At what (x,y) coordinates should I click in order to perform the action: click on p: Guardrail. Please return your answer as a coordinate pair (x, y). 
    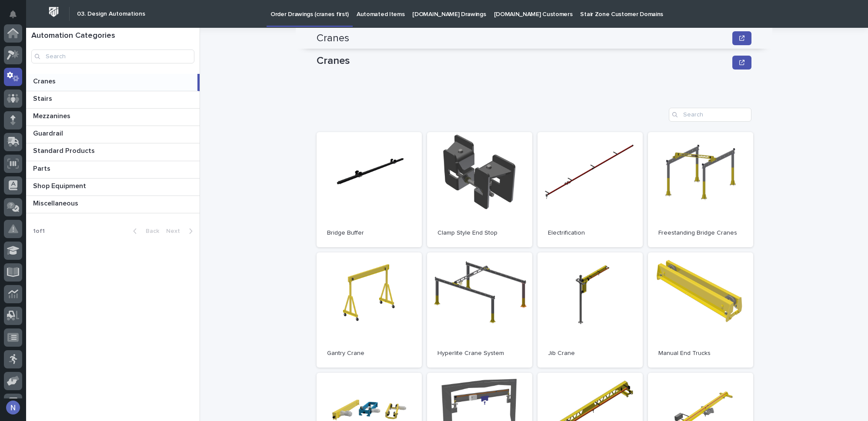
    Looking at the image, I should click on (48, 133).